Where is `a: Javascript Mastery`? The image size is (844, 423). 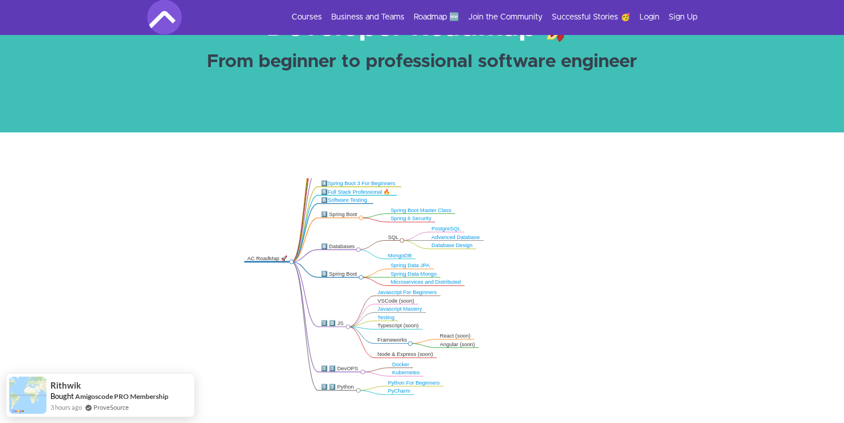 a: Javascript Mastery is located at coordinates (400, 309).